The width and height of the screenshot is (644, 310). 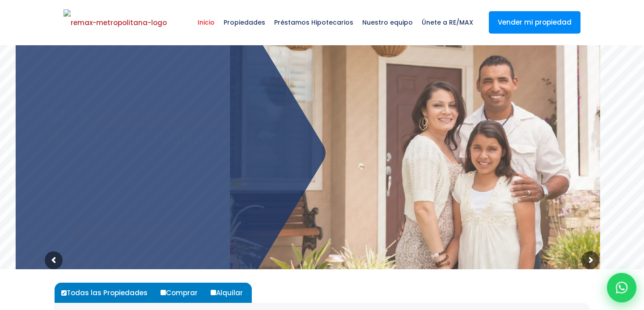 I want to click on a: Vender mi propiedad, so click(x=534, y=22).